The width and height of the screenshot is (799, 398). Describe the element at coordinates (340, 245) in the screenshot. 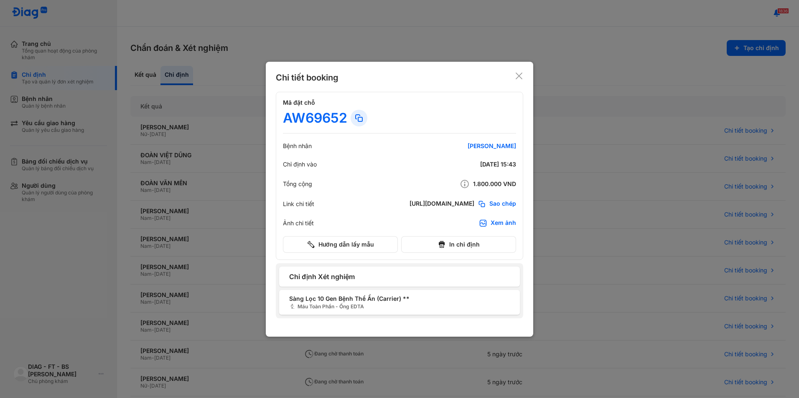

I see `button: Hướng dẫn lấy mẫu` at that location.